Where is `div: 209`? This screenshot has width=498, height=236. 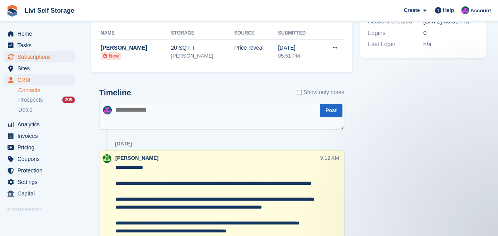
div: 209 is located at coordinates (69, 100).